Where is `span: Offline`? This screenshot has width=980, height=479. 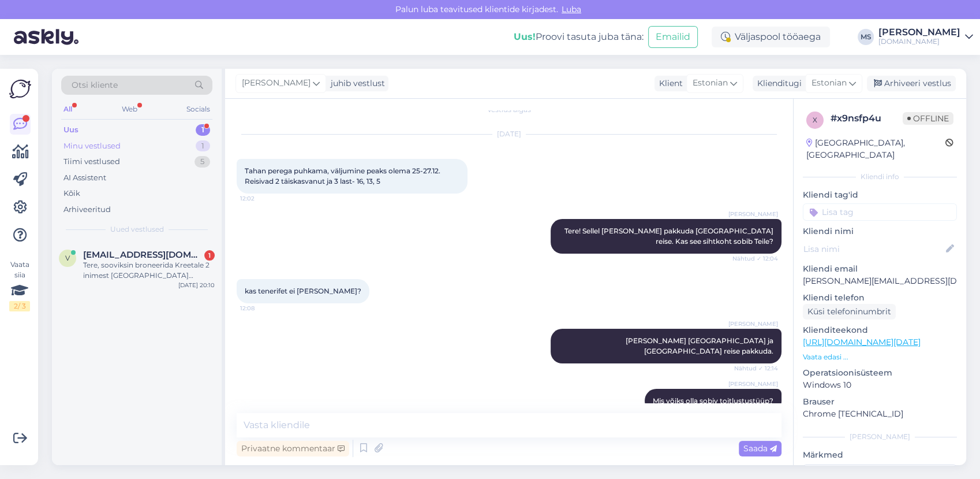 span: Offline is located at coordinates (928, 118).